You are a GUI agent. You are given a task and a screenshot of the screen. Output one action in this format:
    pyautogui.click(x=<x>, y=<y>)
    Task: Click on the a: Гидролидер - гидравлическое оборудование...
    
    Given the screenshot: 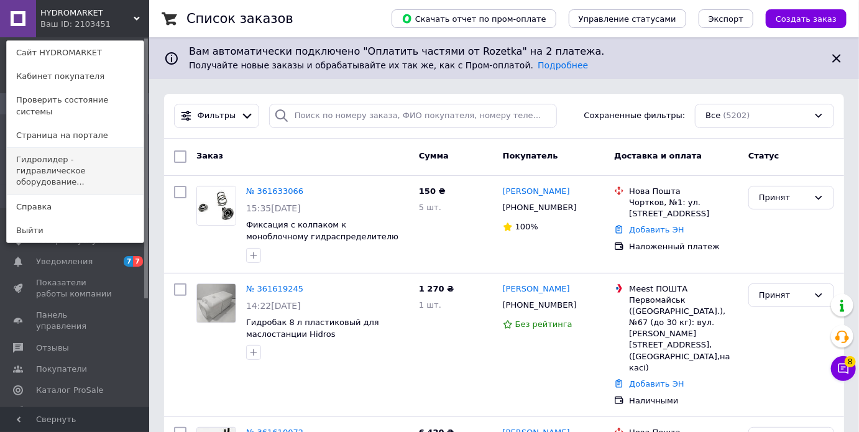 What is the action you would take?
    pyautogui.click(x=75, y=171)
    